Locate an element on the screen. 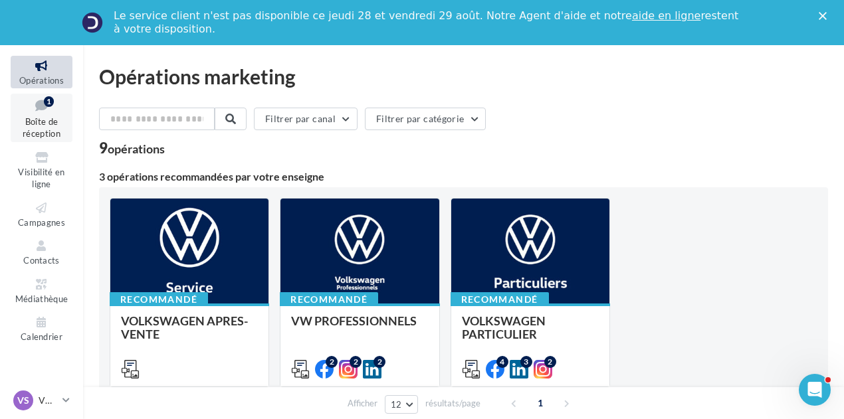 This screenshot has height=419, width=844. button: Filtrer par catégorie is located at coordinates (425, 119).